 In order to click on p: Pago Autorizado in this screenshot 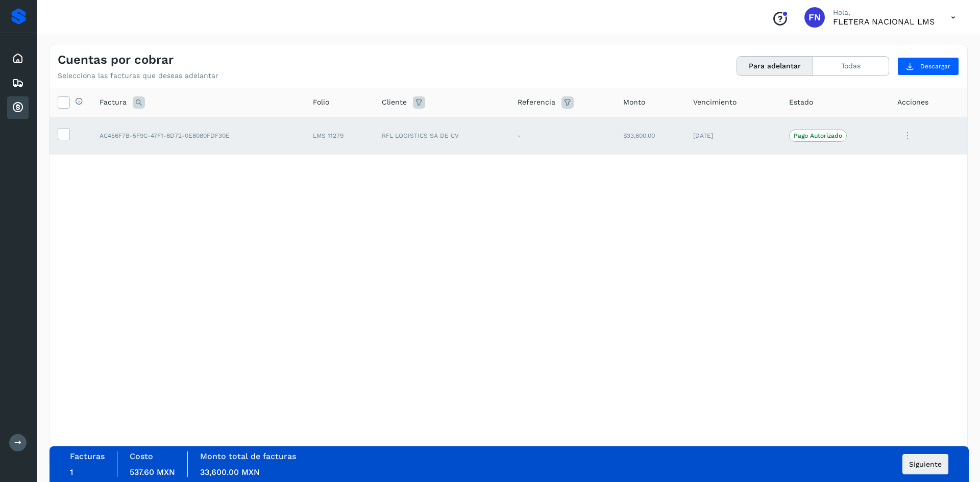, I will do `click(818, 135)`.